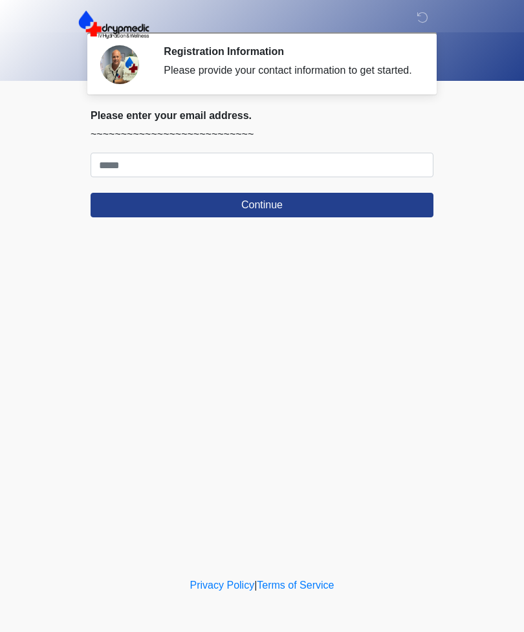 Image resolution: width=524 pixels, height=632 pixels. What do you see at coordinates (114, 25) in the screenshot?
I see `img: DrypMedic IV Hydration & Wellness Logo` at bounding box center [114, 25].